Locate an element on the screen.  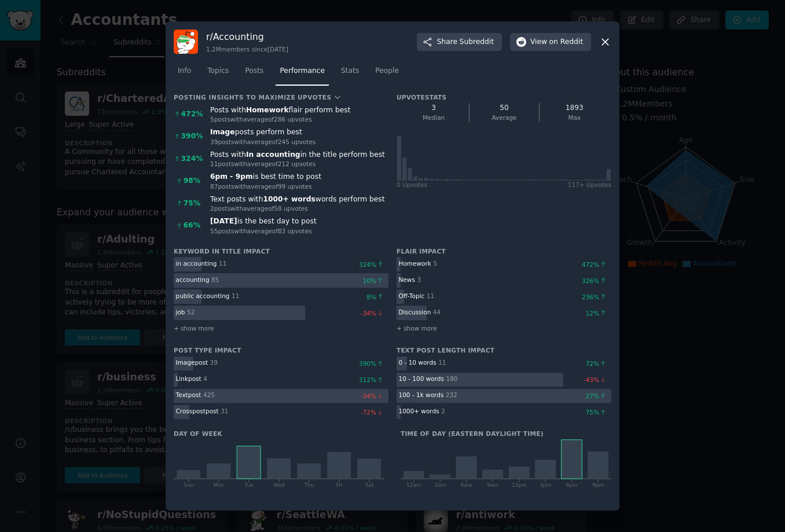
h3: Text Post Length Impact is located at coordinates (504, 350).